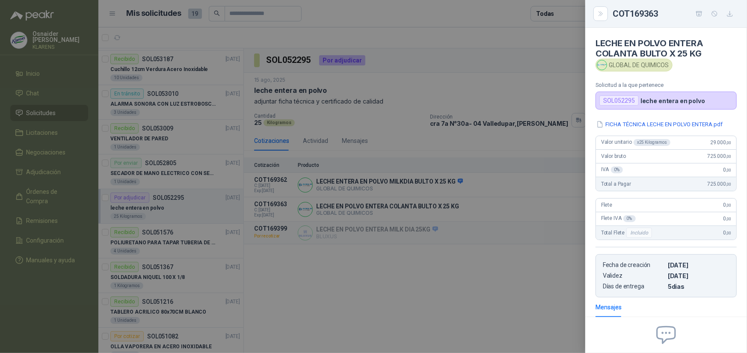 This screenshot has height=353, width=747. Describe the element at coordinates (666, 48) in the screenshot. I see `h4: LECHE EN POLVO ENTERA COLANTA BULTO X 25 KG` at that location.